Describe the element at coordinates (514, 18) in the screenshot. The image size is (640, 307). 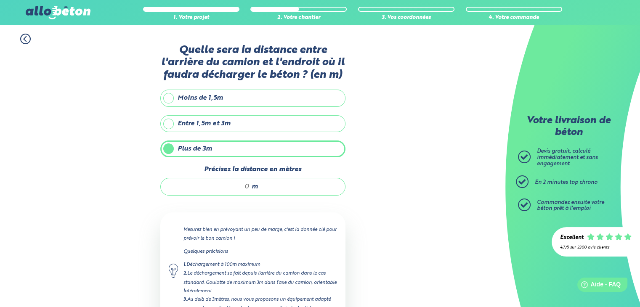
I see `div: 4. Votre commande` at that location.